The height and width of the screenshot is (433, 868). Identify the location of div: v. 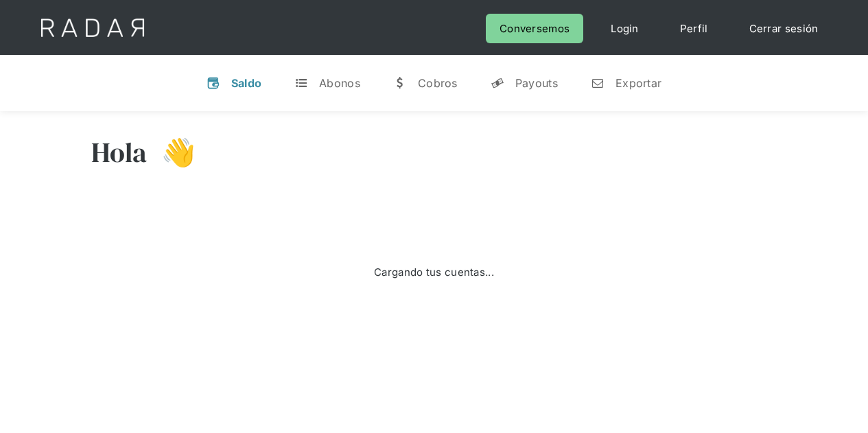
(213, 83).